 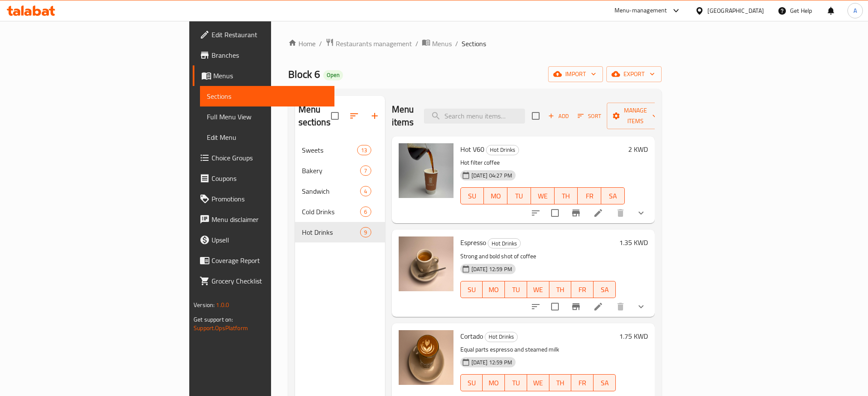 What do you see at coordinates (633, 74) in the screenshot?
I see `button: export` at bounding box center [633, 74].